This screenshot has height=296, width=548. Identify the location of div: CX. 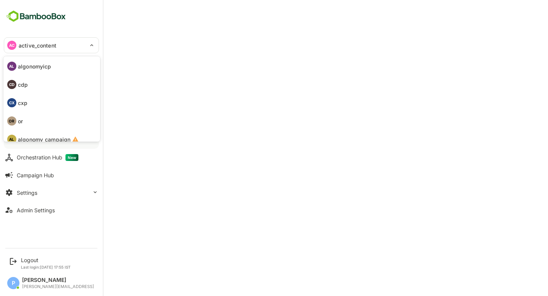
(12, 103).